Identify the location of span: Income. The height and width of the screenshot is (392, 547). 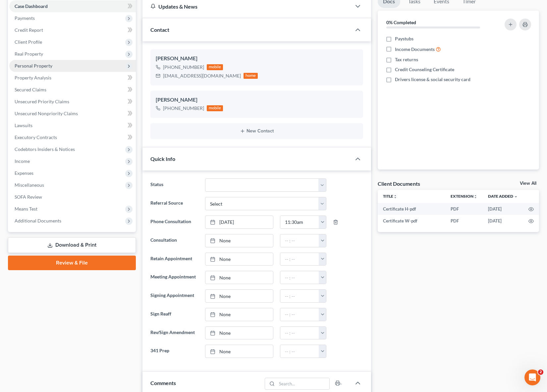
(23, 161).